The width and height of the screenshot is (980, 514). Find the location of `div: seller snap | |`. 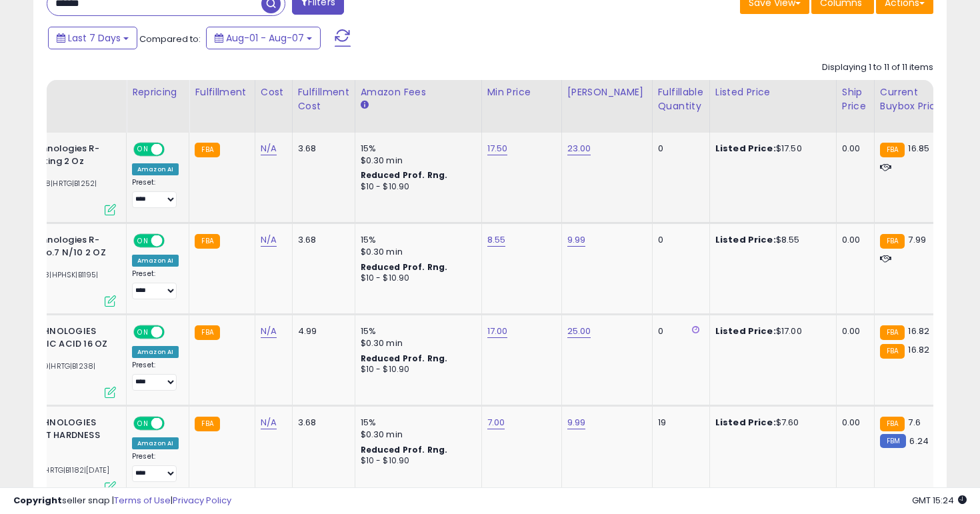

div: seller snap | | is located at coordinates (122, 501).